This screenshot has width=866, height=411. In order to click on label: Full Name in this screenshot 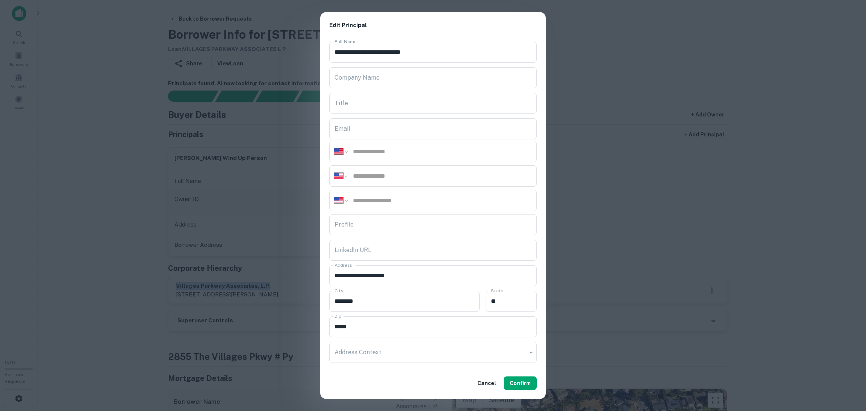, I will do `click(346, 41)`.